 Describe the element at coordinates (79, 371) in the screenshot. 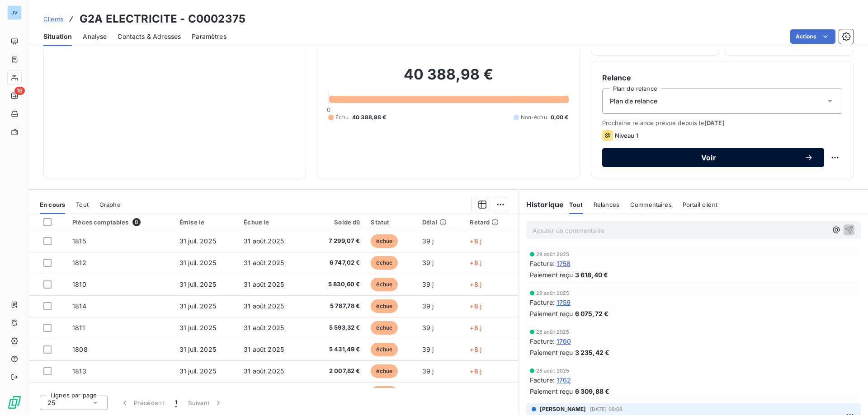

I see `span: 1813` at that location.